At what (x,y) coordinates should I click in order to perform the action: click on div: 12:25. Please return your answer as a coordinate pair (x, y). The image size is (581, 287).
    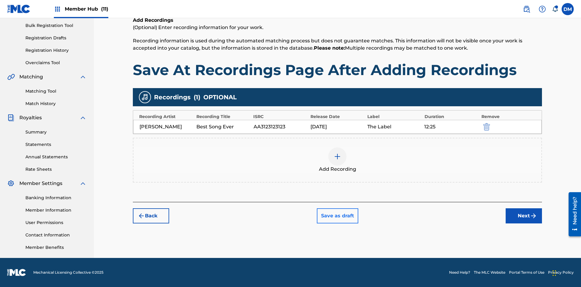
    Looking at the image, I should click on (451, 127).